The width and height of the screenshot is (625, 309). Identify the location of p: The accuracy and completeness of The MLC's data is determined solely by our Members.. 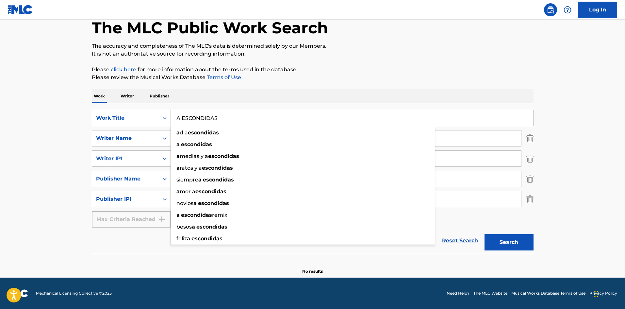
(312, 46).